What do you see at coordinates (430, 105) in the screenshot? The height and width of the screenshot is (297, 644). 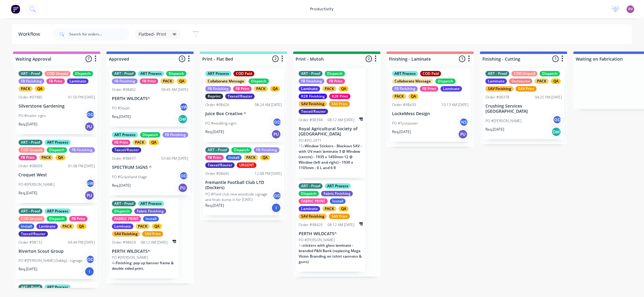 I see `div: ART ProcessCOD PaidCollaborate MessageDispatchFB FinishingFB PrintLaminatePACKQAOrder #9843010:13...` at bounding box center [430, 105].